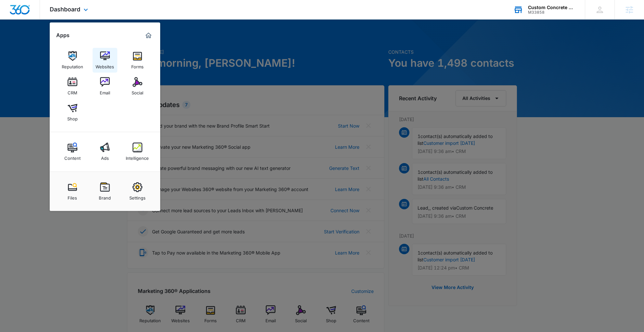  Describe the element at coordinates (105, 60) in the screenshot. I see `a: Websites` at that location.